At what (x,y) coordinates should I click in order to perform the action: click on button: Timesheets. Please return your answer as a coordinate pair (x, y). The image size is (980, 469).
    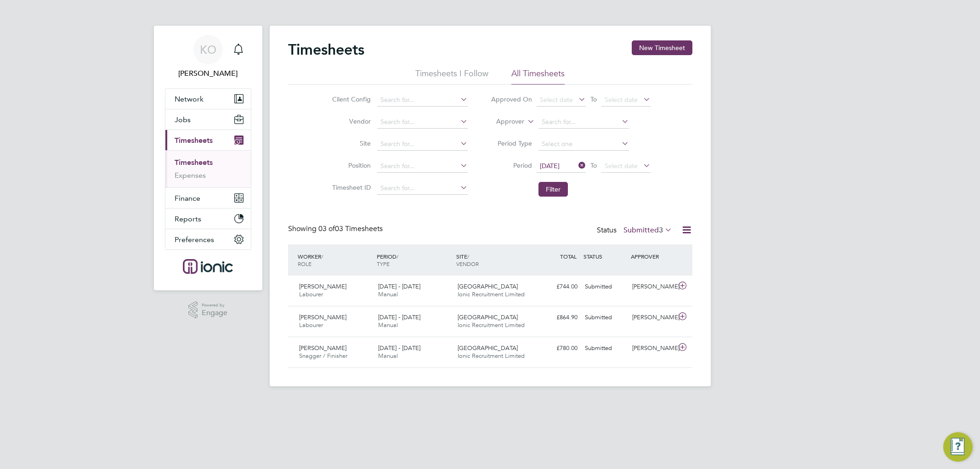
    Looking at the image, I should click on (208, 140).